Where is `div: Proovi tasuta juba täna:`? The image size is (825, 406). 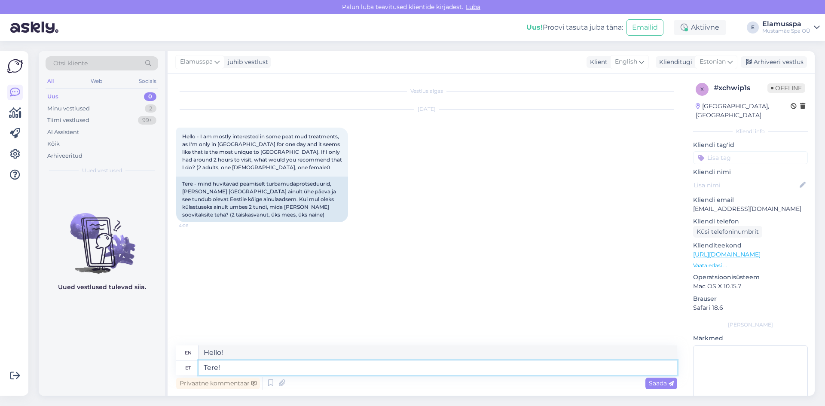 div: Proovi tasuta juba täna: is located at coordinates (574, 27).